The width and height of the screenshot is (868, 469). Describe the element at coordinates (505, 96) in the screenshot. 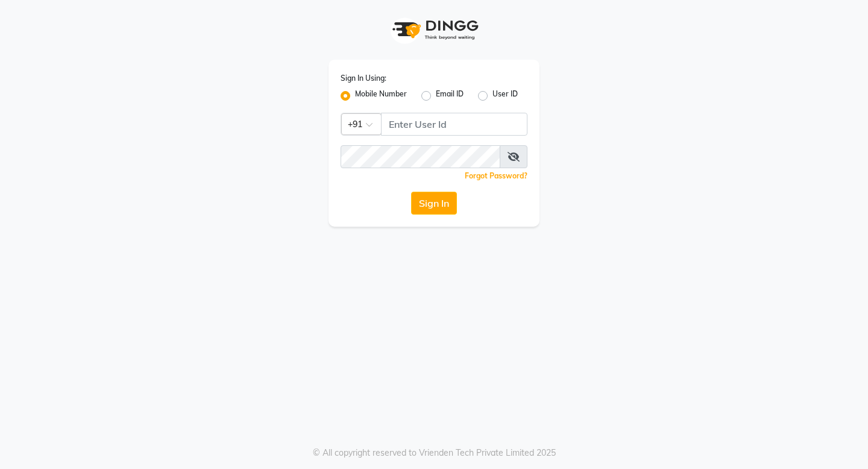

I see `label: User ID` at that location.